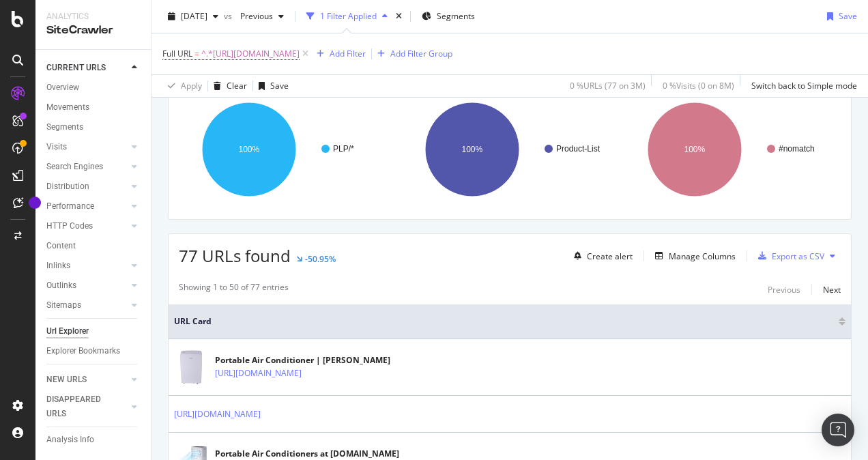  What do you see at coordinates (182, 86) in the screenshot?
I see `button: Apply` at bounding box center [182, 86].